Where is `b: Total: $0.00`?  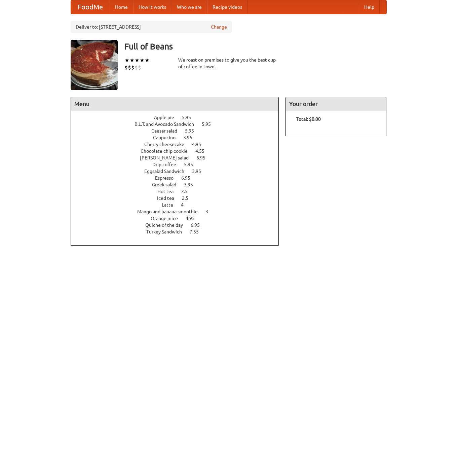 b: Total: $0.00 is located at coordinates (308, 119).